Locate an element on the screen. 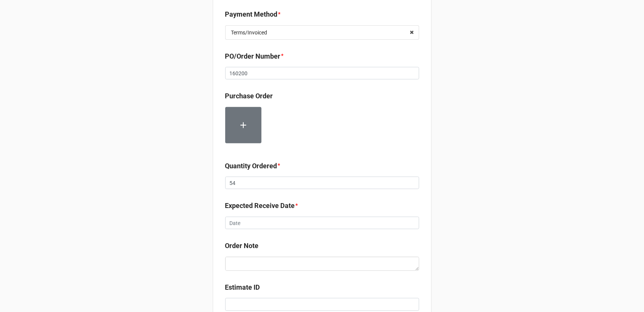 The height and width of the screenshot is (312, 644). label: Estimate ID is located at coordinates (243, 287).